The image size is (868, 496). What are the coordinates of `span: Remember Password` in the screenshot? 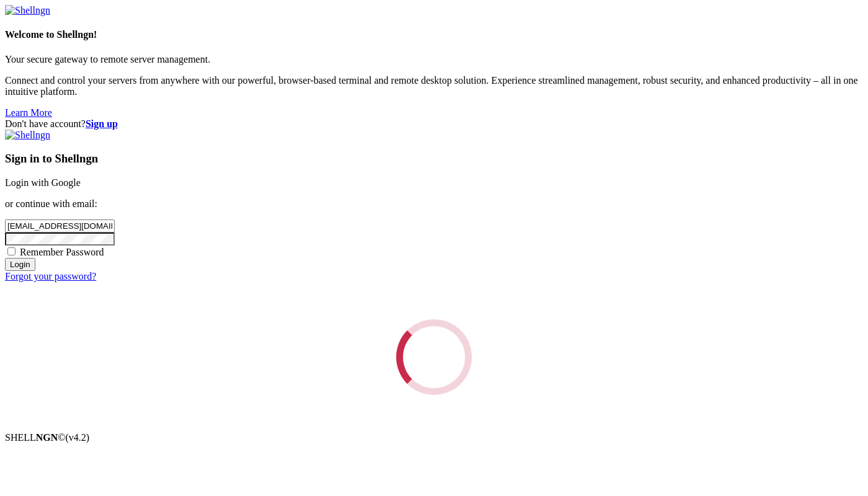 It's located at (62, 252).